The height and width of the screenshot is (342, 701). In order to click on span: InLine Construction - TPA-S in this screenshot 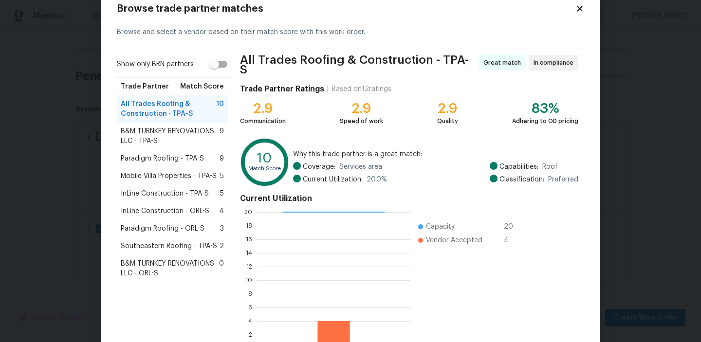, I will do `click(165, 194)`.